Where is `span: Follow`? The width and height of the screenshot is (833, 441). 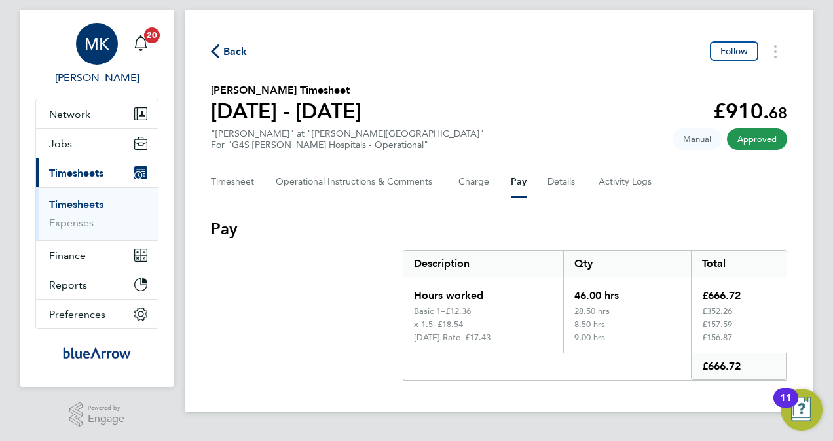 span: Follow is located at coordinates (734, 51).